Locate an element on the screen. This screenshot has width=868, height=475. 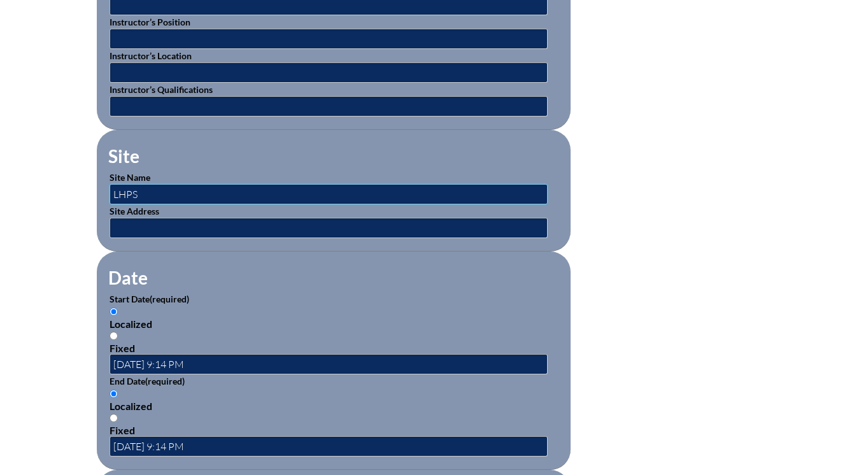
legend: Site is located at coordinates (124, 156).